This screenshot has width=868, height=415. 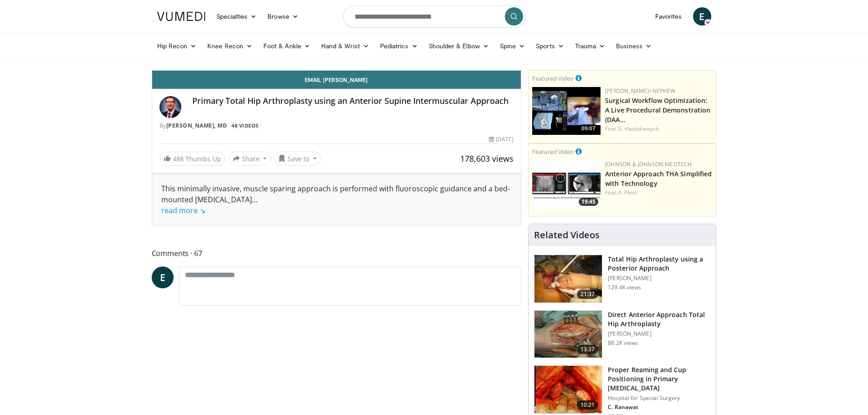 I want to click on span: 178,603 views, so click(x=487, y=158).